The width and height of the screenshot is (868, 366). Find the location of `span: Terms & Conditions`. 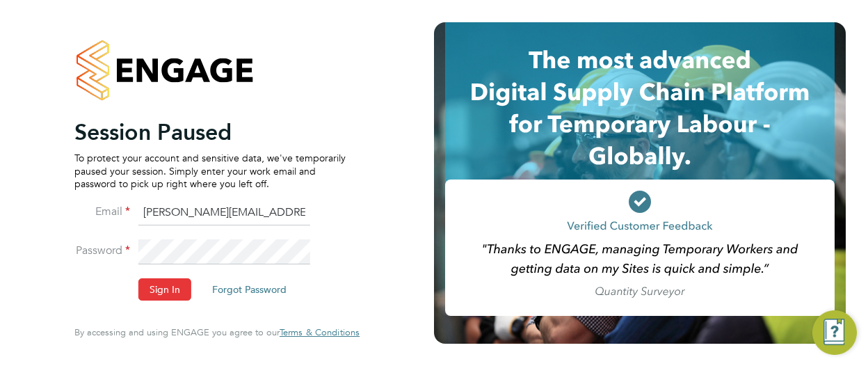

span: Terms & Conditions is located at coordinates (319, 331).